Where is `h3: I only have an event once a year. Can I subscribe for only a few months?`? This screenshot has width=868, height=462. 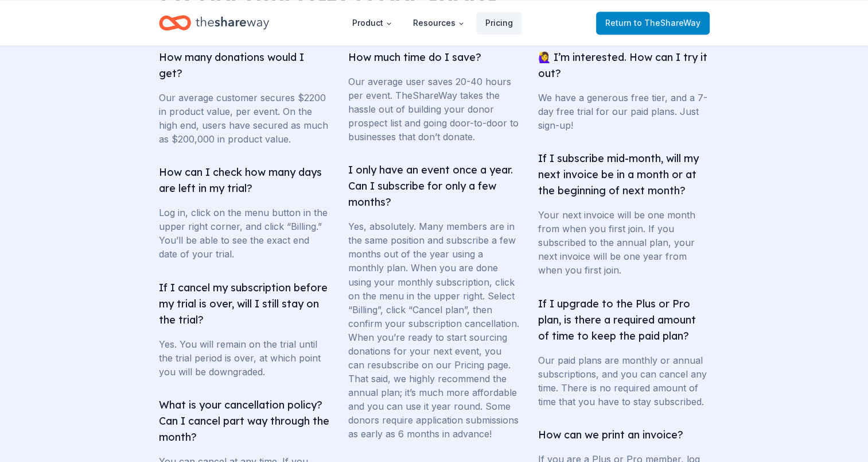 h3: I only have an event once a year. Can I subscribe for only a few months? is located at coordinates (434, 186).